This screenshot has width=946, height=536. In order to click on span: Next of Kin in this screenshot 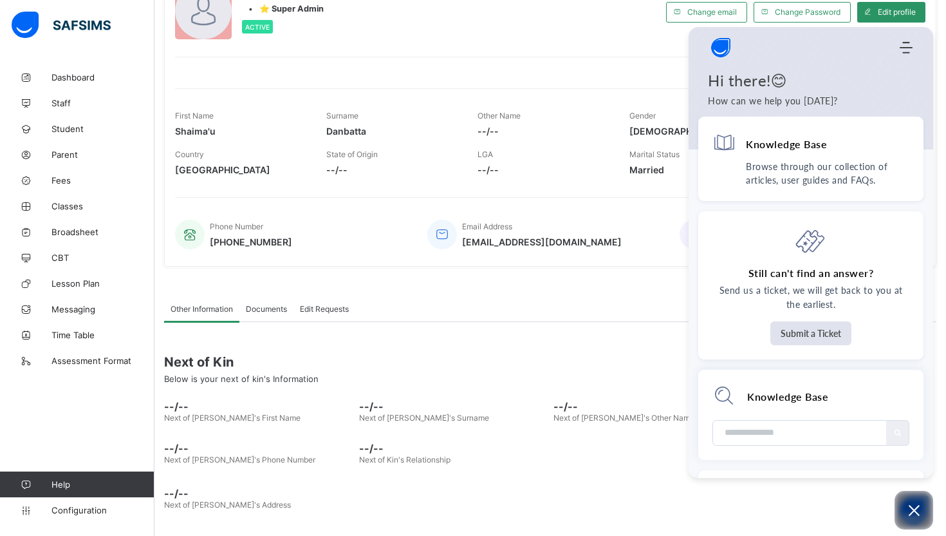, I will do `click(550, 362)`.